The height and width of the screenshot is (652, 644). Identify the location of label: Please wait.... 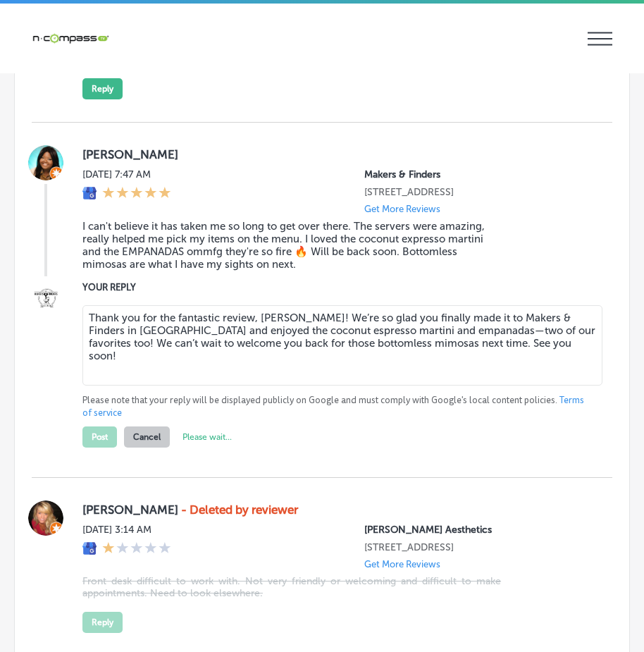
(207, 437).